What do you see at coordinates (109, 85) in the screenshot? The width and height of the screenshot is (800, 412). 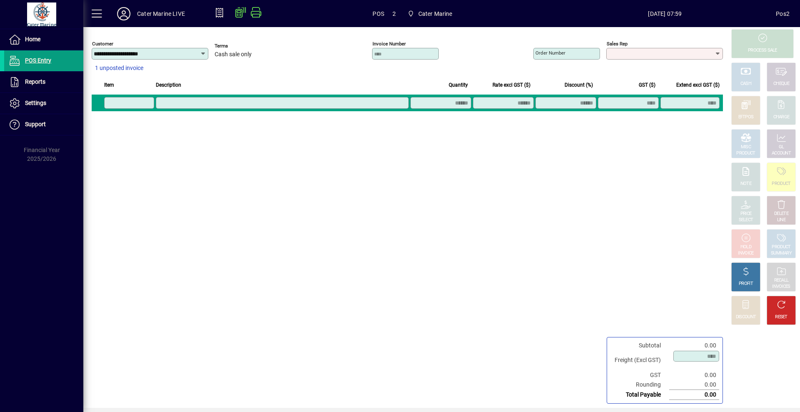 I see `span: Item` at bounding box center [109, 85].